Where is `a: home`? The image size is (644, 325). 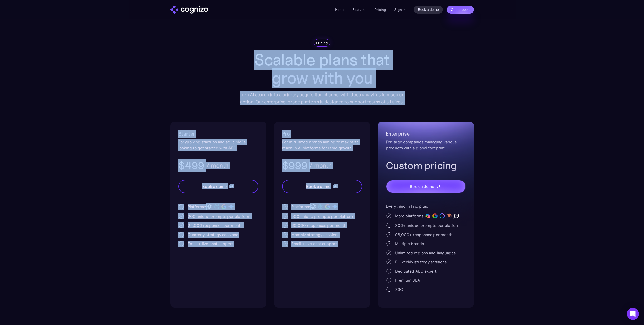
a: home is located at coordinates (189, 10).